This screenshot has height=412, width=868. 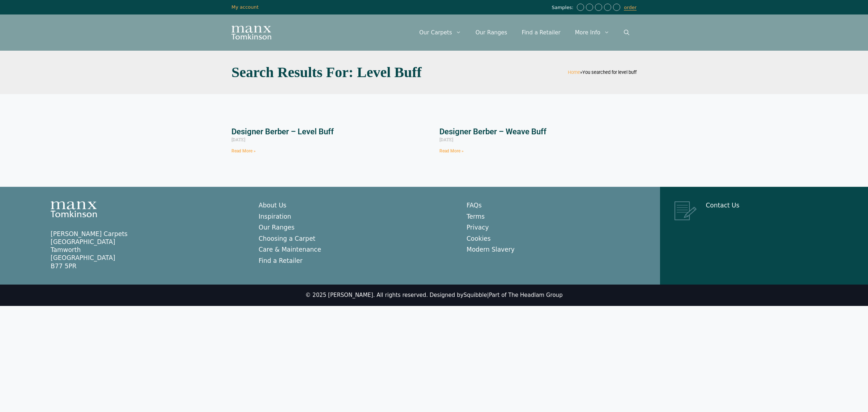 I want to click on a: Care & Maintenance, so click(x=290, y=250).